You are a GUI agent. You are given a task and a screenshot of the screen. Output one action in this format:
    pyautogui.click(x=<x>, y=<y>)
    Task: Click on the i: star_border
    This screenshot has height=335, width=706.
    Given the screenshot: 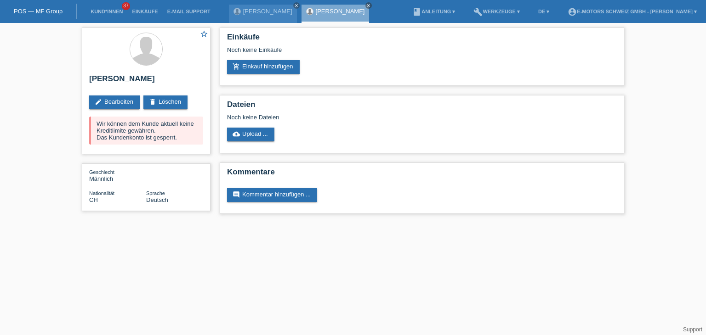 What is the action you would take?
    pyautogui.click(x=204, y=34)
    